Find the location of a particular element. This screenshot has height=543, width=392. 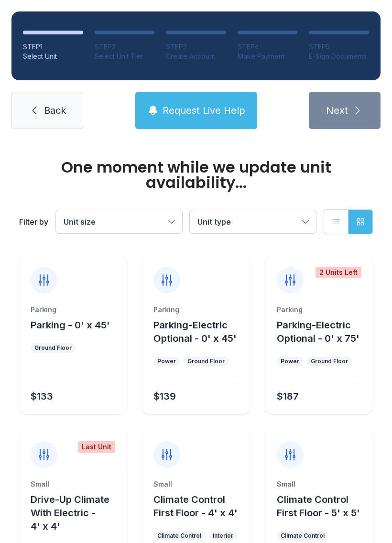

span: Parking-Electric Optional - 0' x 75' is located at coordinates (318, 332).